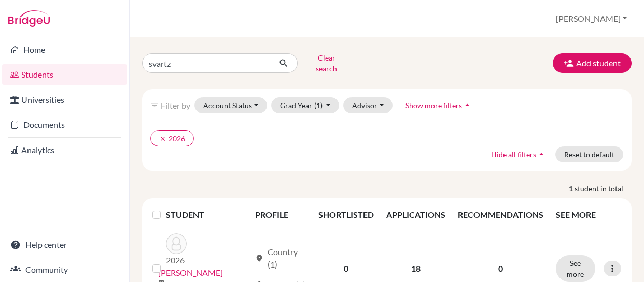 This screenshot has height=282, width=644. Describe the element at coordinates (592, 63) in the screenshot. I see `button: Add student` at that location.